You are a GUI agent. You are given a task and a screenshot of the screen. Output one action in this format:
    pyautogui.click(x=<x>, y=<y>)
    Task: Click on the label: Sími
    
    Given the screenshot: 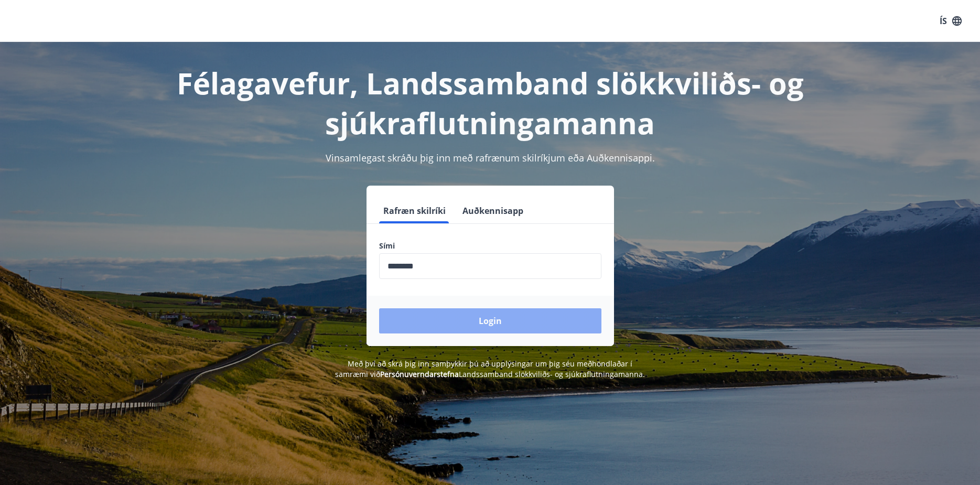 What is the action you would take?
    pyautogui.click(x=490, y=245)
    